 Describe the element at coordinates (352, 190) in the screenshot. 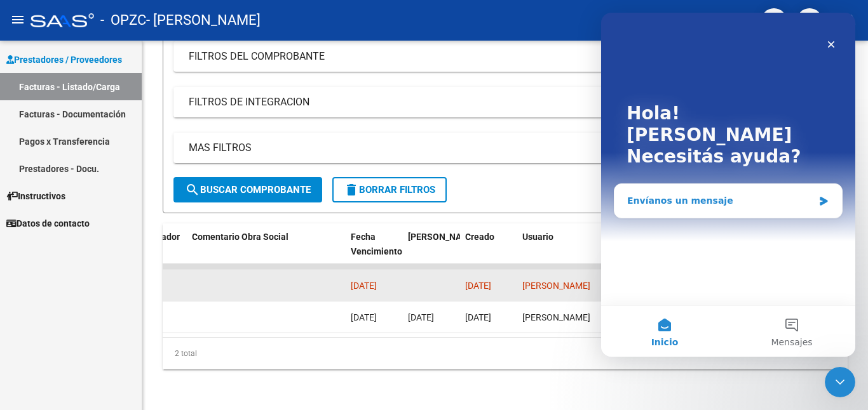

I see `mat-icon: delete` at that location.